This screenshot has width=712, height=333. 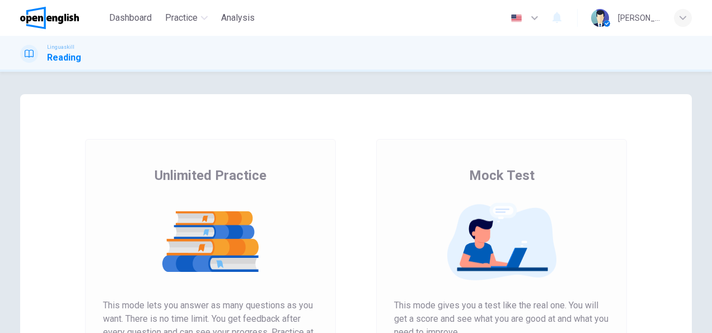 I want to click on button: Practice, so click(x=186, y=18).